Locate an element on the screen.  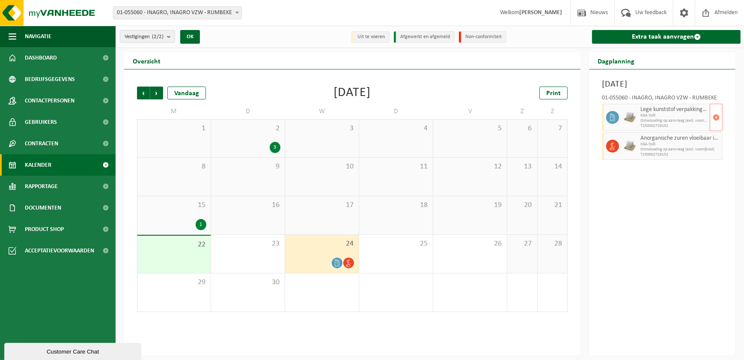
span: 15 is located at coordinates (174, 205).